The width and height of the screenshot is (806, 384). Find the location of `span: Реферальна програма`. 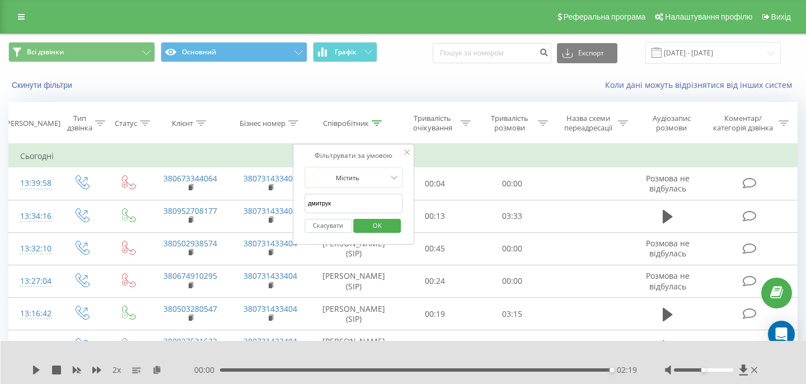

span: Реферальна програма is located at coordinates (604, 17).